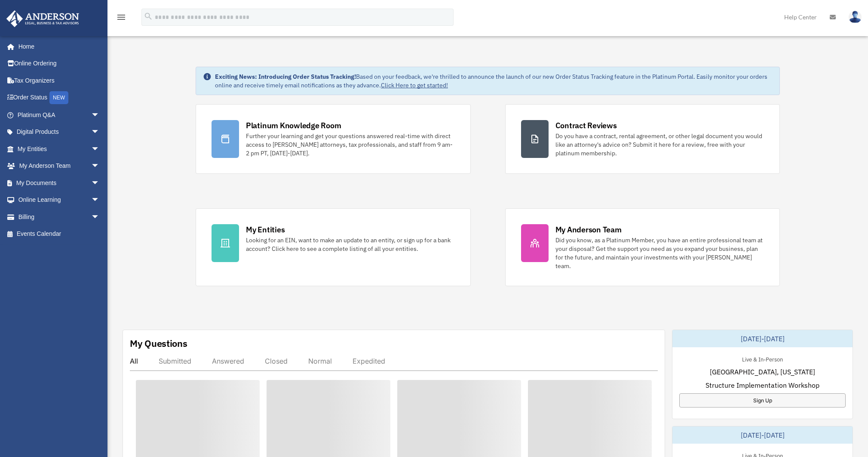 This screenshot has height=457, width=868. Describe the element at coordinates (57, 47) in the screenshot. I see `a: Home` at that location.